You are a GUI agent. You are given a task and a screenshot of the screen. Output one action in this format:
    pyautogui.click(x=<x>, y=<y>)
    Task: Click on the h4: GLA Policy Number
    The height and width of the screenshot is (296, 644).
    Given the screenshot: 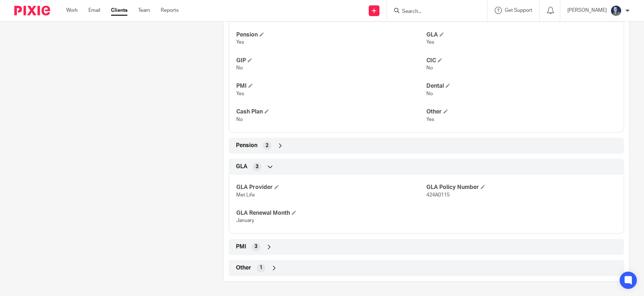 What is the action you would take?
    pyautogui.click(x=521, y=187)
    